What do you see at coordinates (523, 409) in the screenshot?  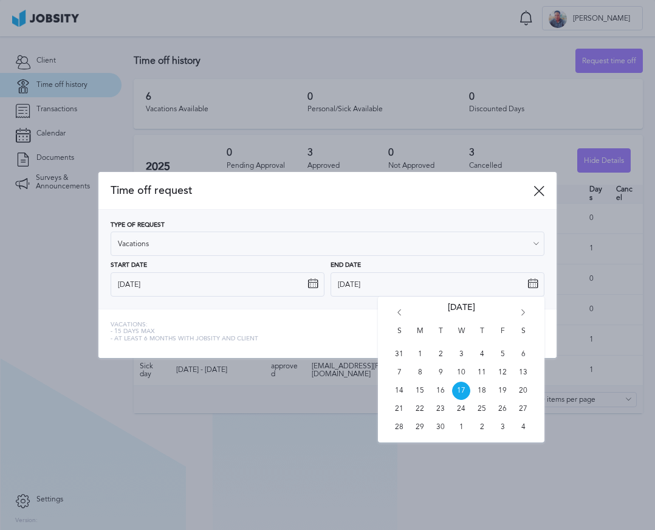 I see `span: Sat Sep 27 2025` at bounding box center [523, 409].